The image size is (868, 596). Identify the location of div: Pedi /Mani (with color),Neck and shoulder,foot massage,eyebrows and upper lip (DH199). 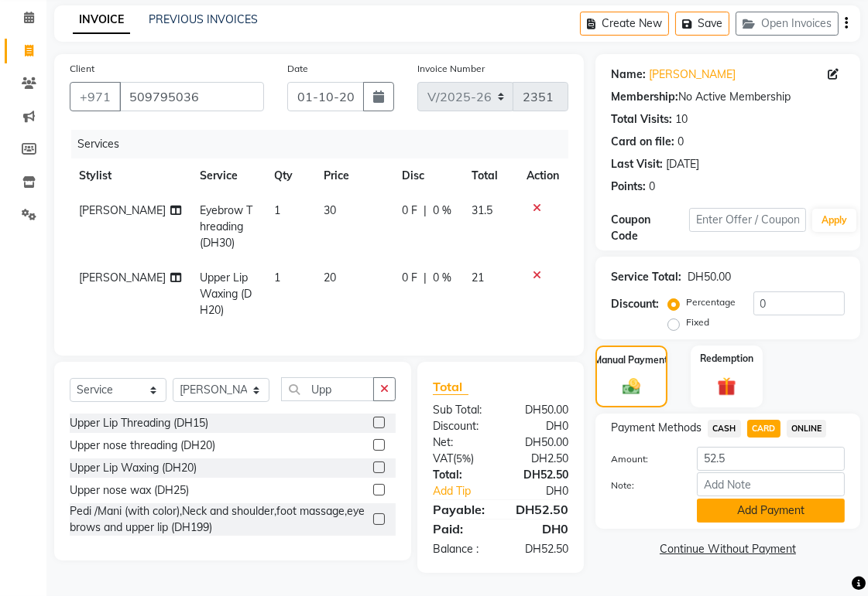
(218, 520).